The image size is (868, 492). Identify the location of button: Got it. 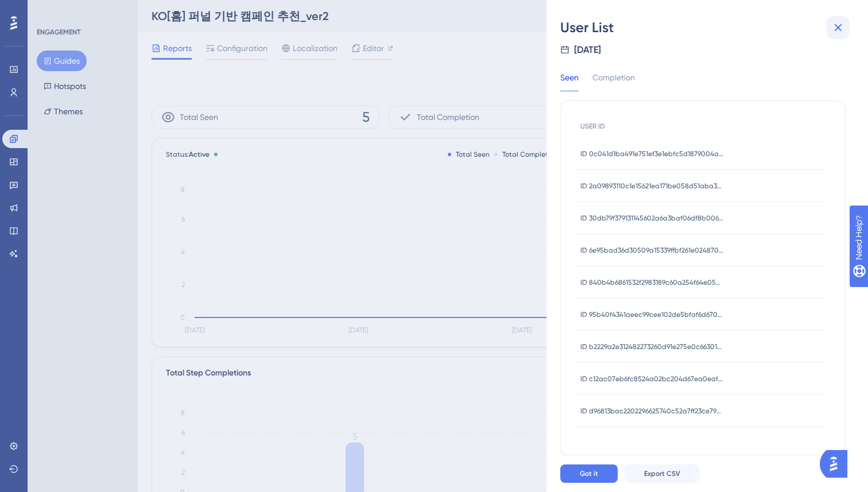
(589, 474).